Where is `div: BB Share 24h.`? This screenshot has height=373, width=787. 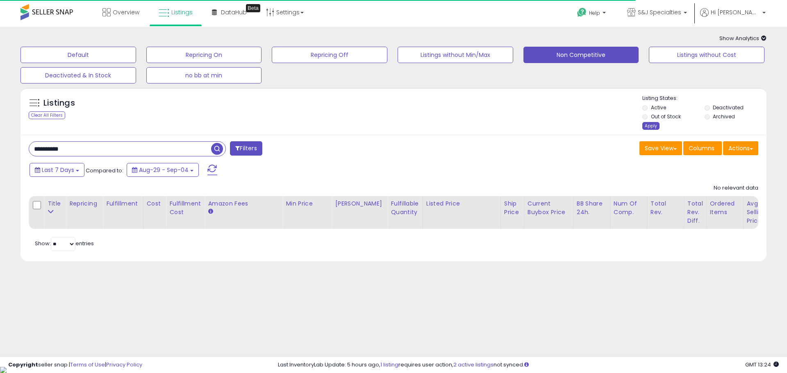 div: BB Share 24h. is located at coordinates (592, 208).